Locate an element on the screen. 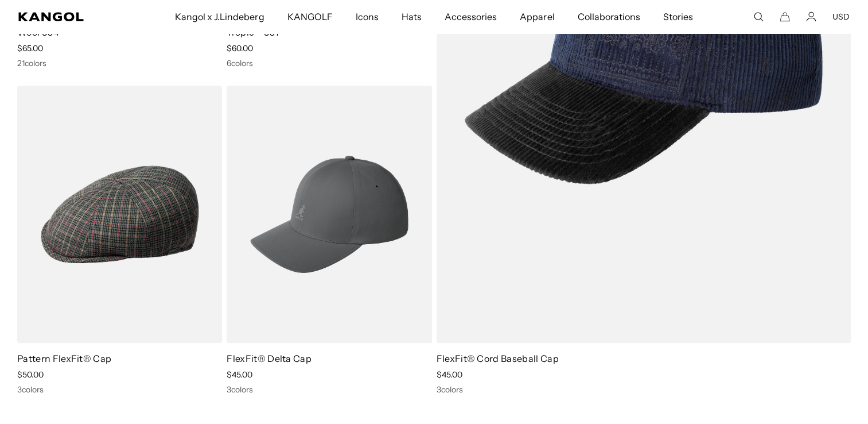  a: FlexFit® Delta Cap is located at coordinates (269, 358).